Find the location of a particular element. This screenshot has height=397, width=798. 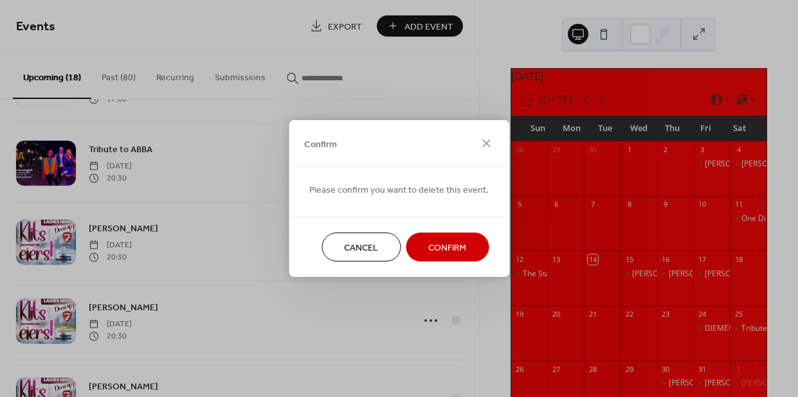

span: Cancel is located at coordinates (361, 248).